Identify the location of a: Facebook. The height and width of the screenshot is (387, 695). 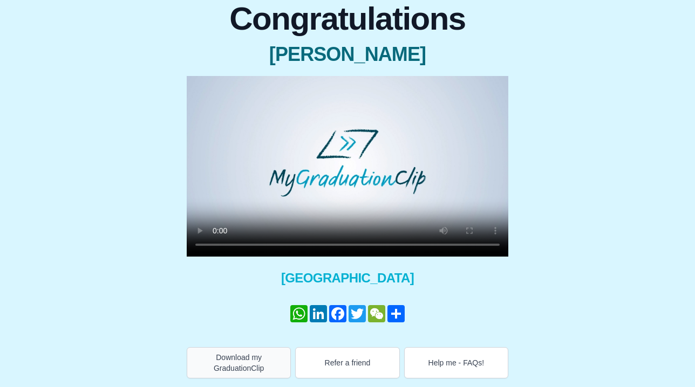
(338, 314).